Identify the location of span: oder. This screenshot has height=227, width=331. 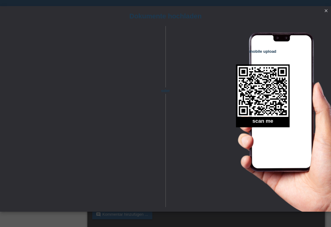
(166, 91).